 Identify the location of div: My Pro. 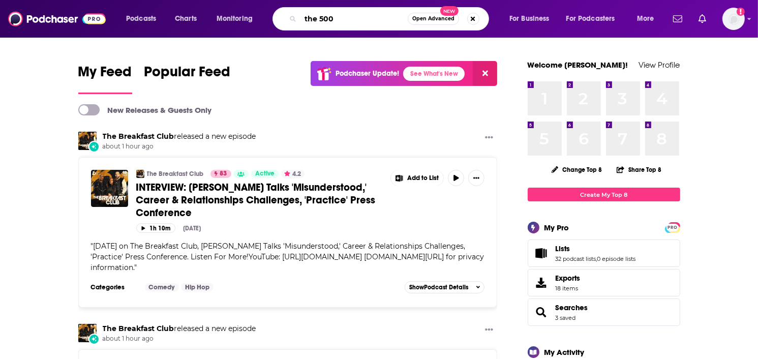
(557, 227).